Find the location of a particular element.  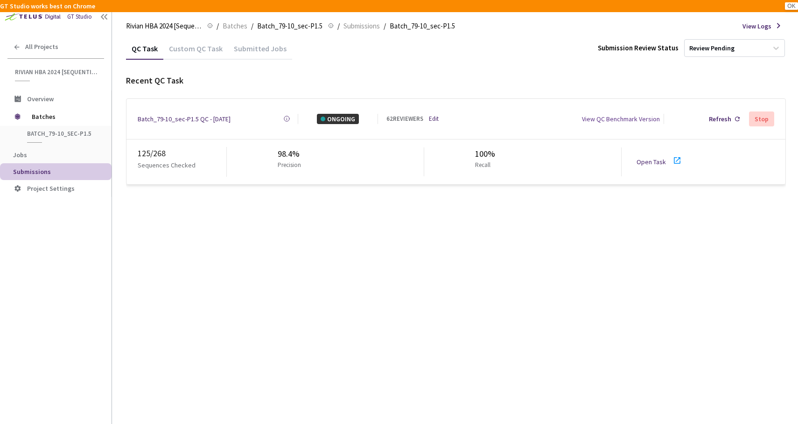

div: QC Task is located at coordinates (145, 52).